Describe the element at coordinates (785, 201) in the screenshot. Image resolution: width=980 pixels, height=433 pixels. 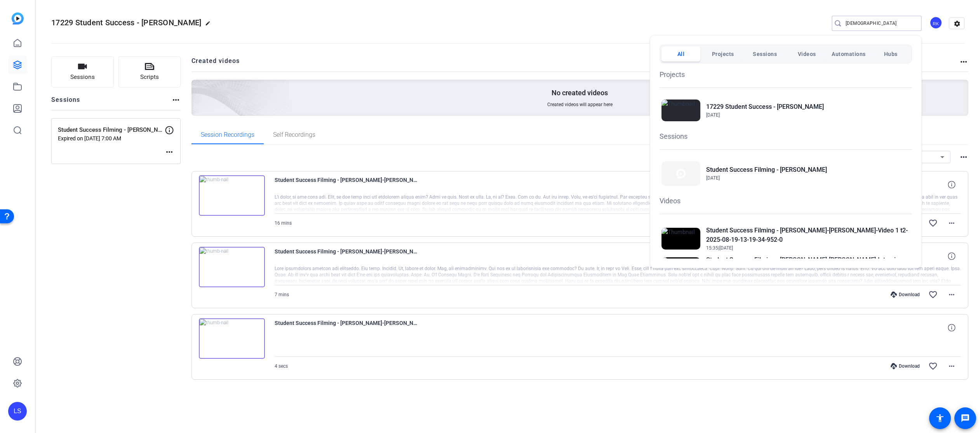
I see `h1: Videos` at that location.